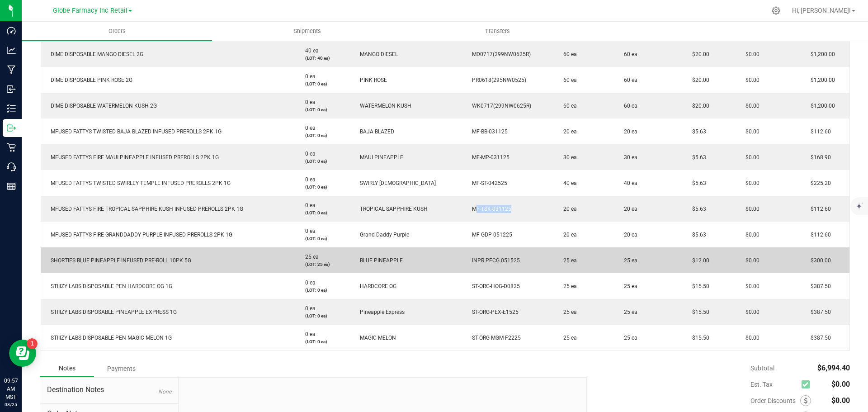 Image resolution: width=868 pixels, height=412 pixels. Describe the element at coordinates (628, 157) in the screenshot. I see `span: 30 ea` at that location.